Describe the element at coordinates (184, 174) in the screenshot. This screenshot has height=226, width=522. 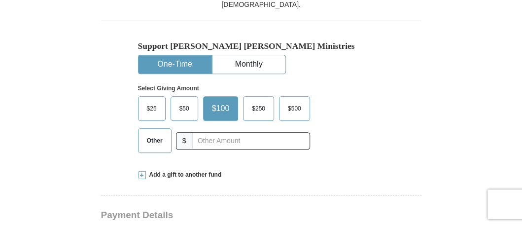
I see `span: Add a gift to another fund` at that location.